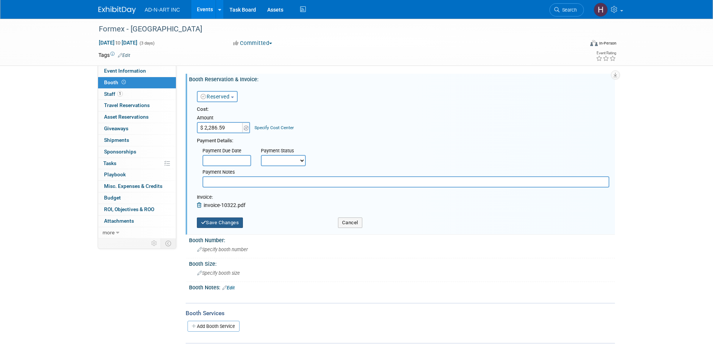 Image resolution: width=713 pixels, height=344 pixels. Describe the element at coordinates (118, 43) in the screenshot. I see `span: to` at that location.